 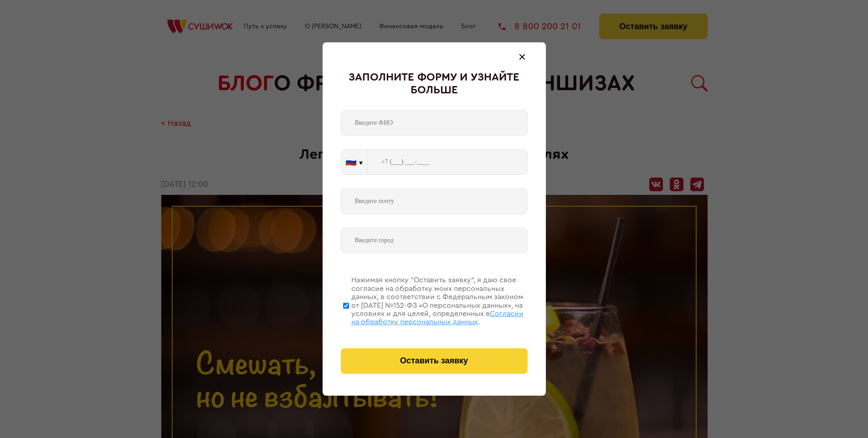 I want to click on input: Введите почту, so click(x=434, y=201).